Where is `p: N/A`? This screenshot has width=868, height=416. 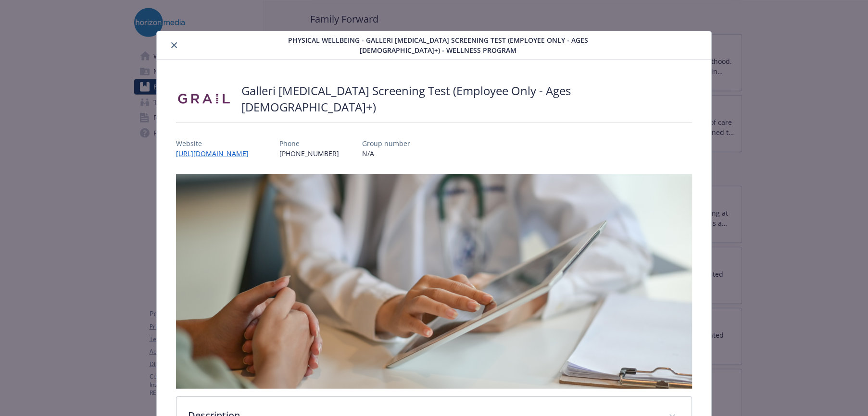 p: N/A is located at coordinates (386, 153).